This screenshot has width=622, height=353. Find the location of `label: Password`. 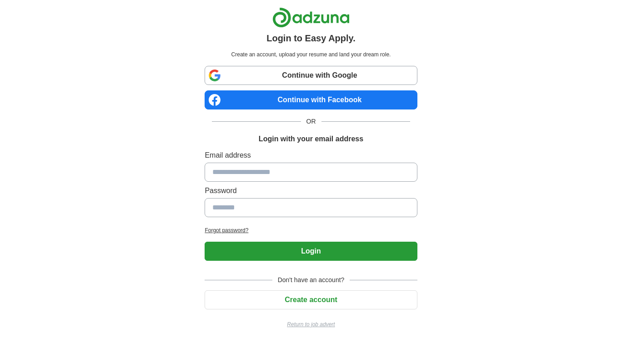

label: Password is located at coordinates (310, 191).